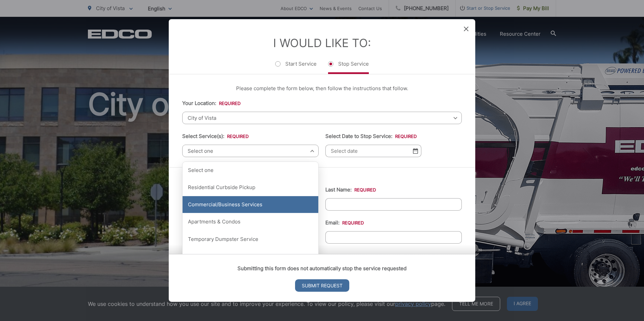 This screenshot has width=644, height=321. I want to click on input: Select date, so click(373, 151).